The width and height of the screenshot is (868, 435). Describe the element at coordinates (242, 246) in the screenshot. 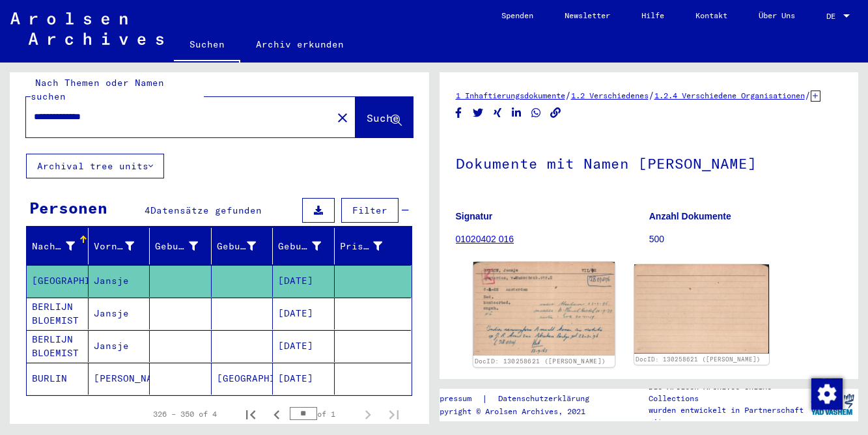

I see `mat-header-cell: Geburt‏` at that location.